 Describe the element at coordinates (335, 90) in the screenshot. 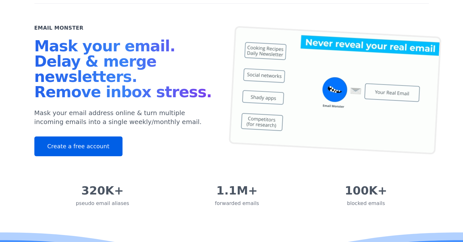

I see `img: temp mail, free temporary mail, Temporary Email` at that location.